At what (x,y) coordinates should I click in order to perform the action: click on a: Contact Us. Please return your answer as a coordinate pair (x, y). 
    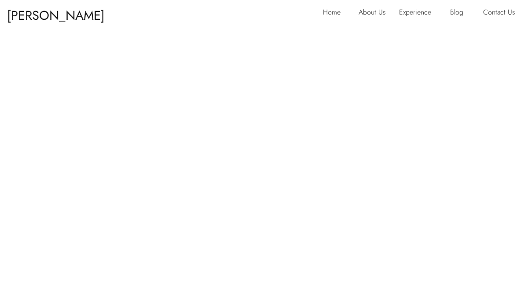
    Looking at the image, I should click on (502, 13).